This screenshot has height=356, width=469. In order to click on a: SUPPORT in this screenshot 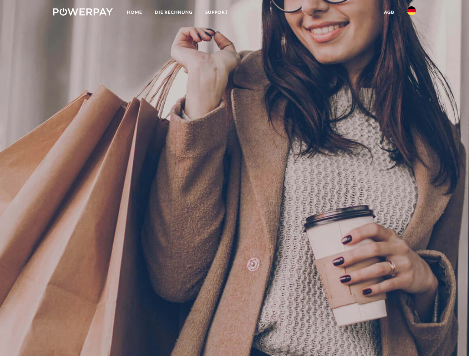, I will do `click(216, 12)`.